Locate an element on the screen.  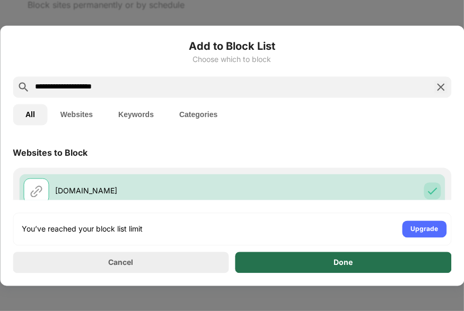
div: Upgrade is located at coordinates (424, 229).